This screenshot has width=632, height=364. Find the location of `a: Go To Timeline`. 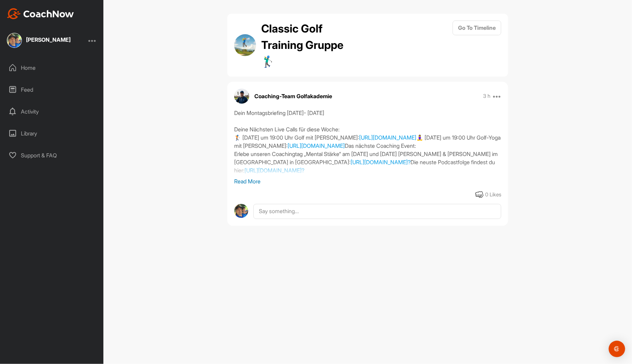

a: Go To Timeline is located at coordinates (477, 45).